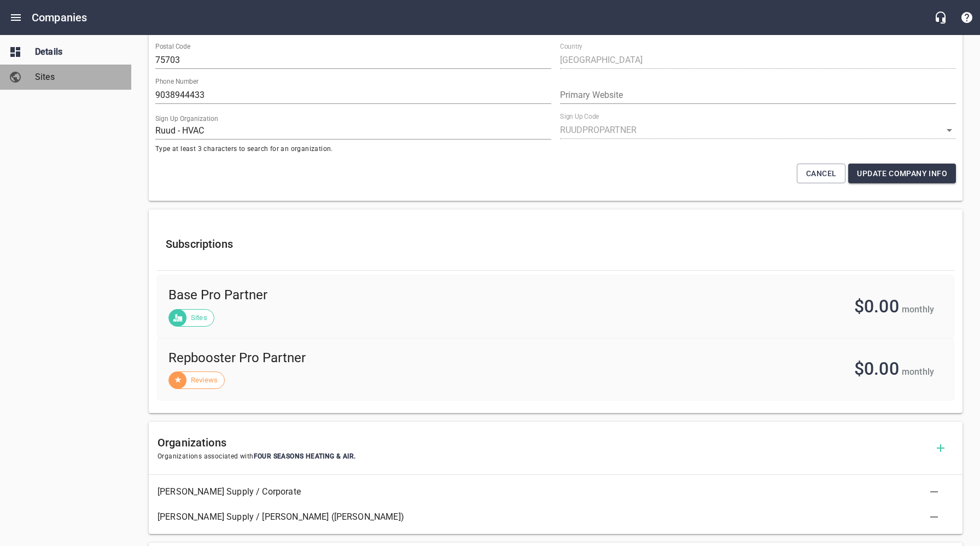 The width and height of the screenshot is (980, 546). What do you see at coordinates (902, 174) in the screenshot?
I see `span: Update Company Info` at bounding box center [902, 174].